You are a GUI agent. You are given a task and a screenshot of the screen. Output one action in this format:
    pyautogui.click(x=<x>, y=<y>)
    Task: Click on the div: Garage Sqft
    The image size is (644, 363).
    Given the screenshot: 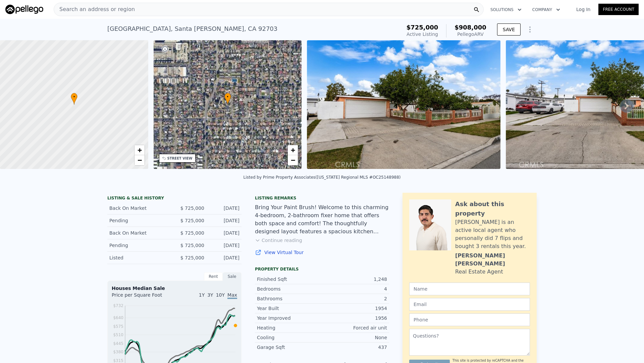 What is the action you would take?
    pyautogui.click(x=289, y=347)
    